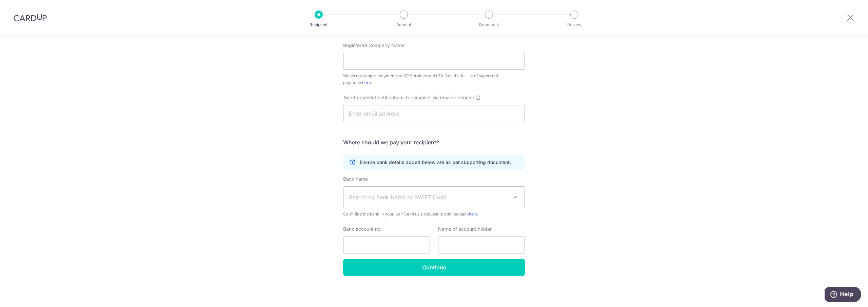 The image size is (868, 307). I want to click on span: Send payment notifications to recipient via email (optional), so click(409, 98).